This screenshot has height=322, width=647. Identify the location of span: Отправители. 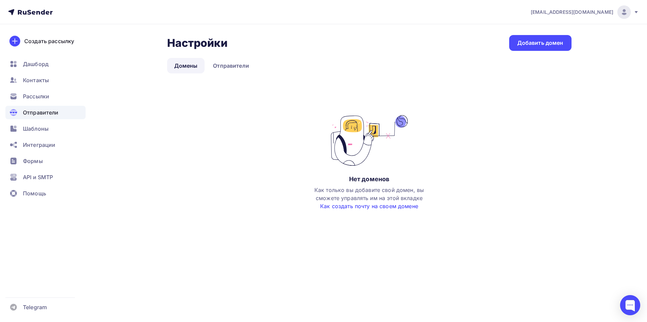
(41, 113).